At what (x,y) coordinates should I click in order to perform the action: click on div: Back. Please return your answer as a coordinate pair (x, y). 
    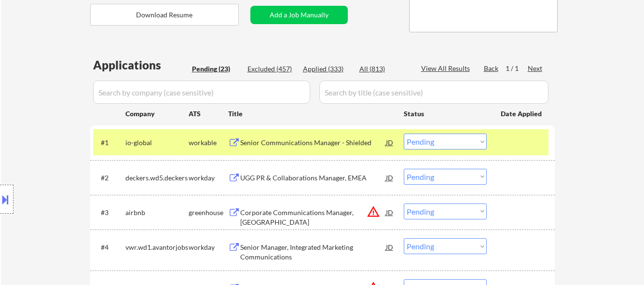
    Looking at the image, I should click on (492, 69).